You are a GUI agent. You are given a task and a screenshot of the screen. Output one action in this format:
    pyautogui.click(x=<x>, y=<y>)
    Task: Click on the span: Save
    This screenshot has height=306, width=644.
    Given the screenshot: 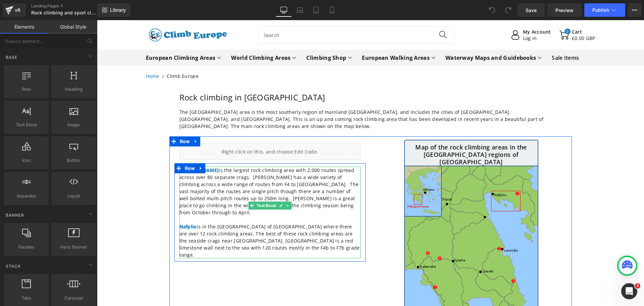 What is the action you would take?
    pyautogui.click(x=531, y=10)
    